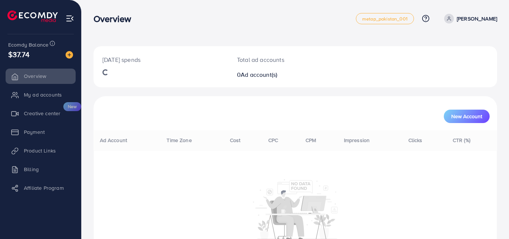 The width and height of the screenshot is (509, 239). What do you see at coordinates (385, 19) in the screenshot?
I see `a: metap_pakistan_001` at bounding box center [385, 19].